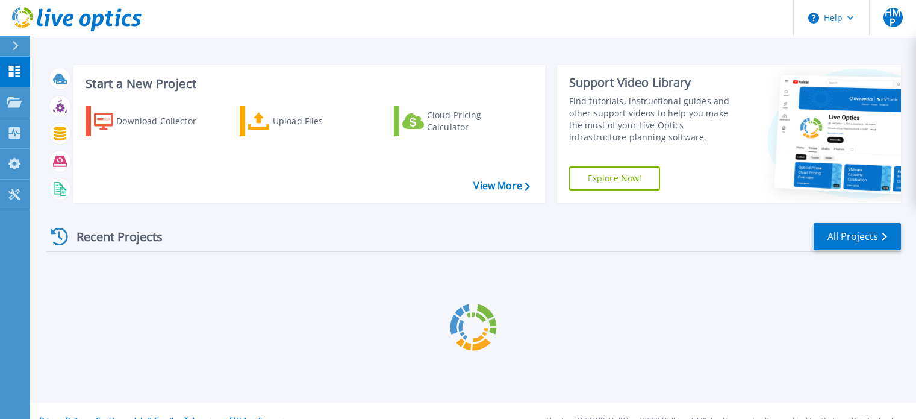 Image resolution: width=916 pixels, height=419 pixels. Describe the element at coordinates (893, 17) in the screenshot. I see `span: HMP` at that location.